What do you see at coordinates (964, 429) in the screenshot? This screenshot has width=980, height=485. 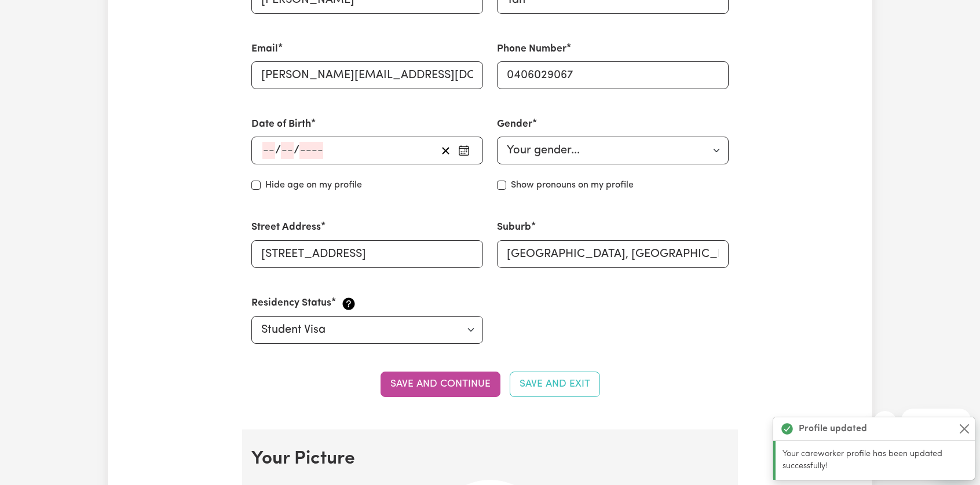 I see `button: Close` at bounding box center [964, 429].